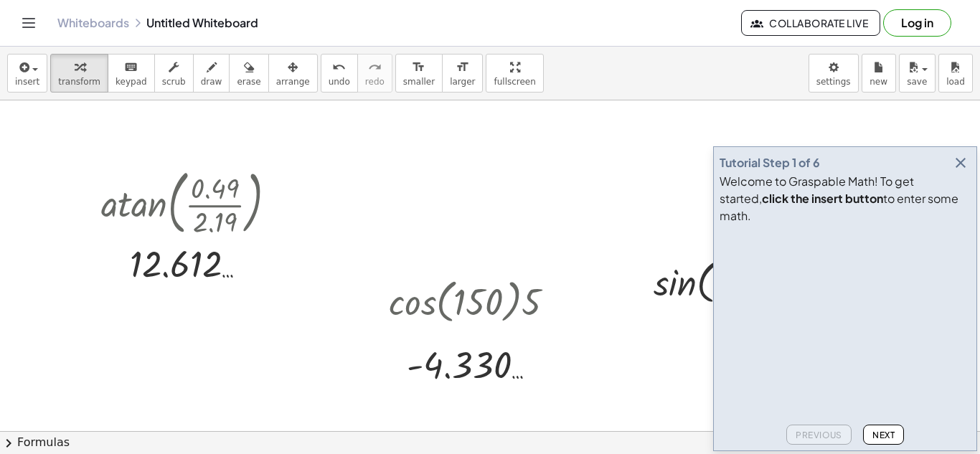 The image size is (980, 454). Describe the element at coordinates (79, 82) in the screenshot. I see `span: transform` at that location.